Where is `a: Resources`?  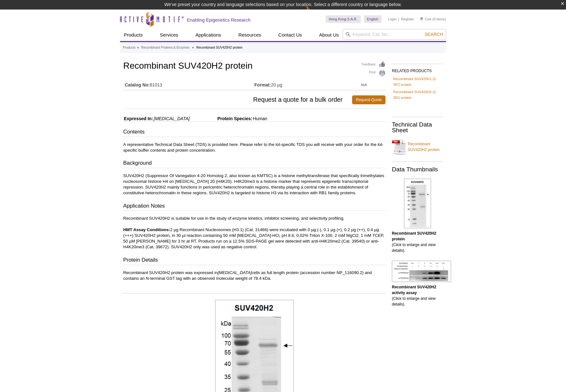
a: Resources is located at coordinates (250, 35).